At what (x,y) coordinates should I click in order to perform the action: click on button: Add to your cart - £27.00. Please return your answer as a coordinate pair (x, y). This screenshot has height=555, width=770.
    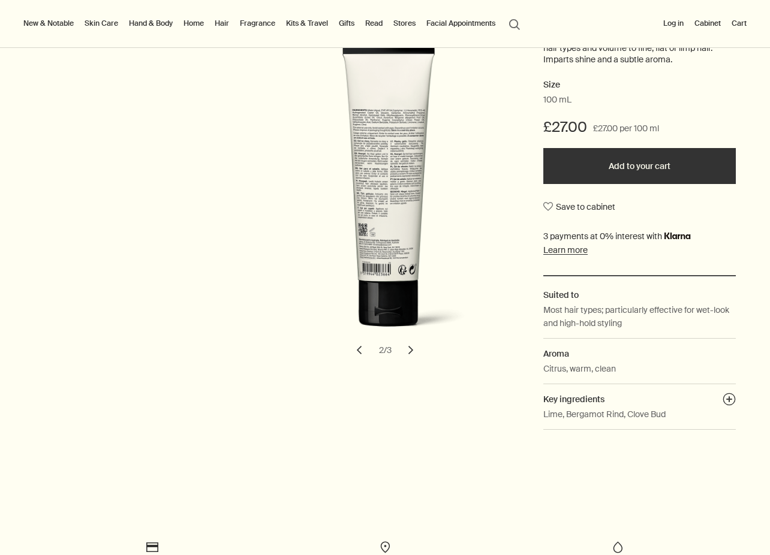
    Looking at the image, I should click on (639, 166).